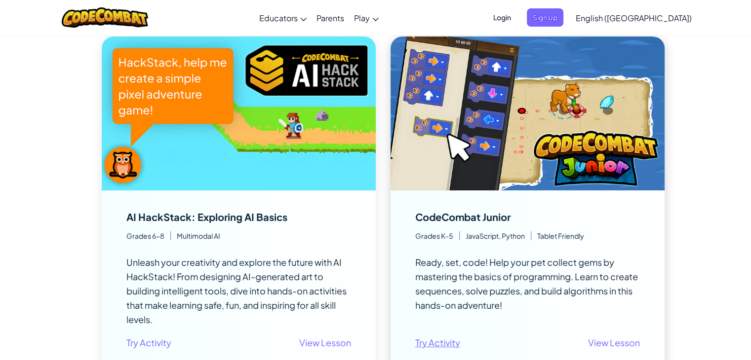 Image resolution: width=751 pixels, height=360 pixels. What do you see at coordinates (238, 114) in the screenshot?
I see `img: Image to illustrate AI HackStack: Exploring AI Basics` at bounding box center [238, 114].